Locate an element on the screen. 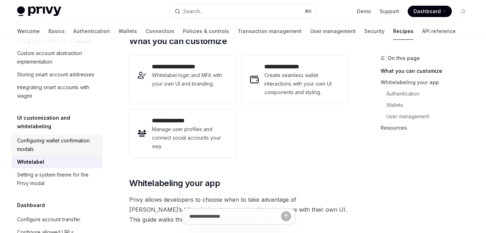 The image size is (486, 233). a: Connectors is located at coordinates (160, 31).